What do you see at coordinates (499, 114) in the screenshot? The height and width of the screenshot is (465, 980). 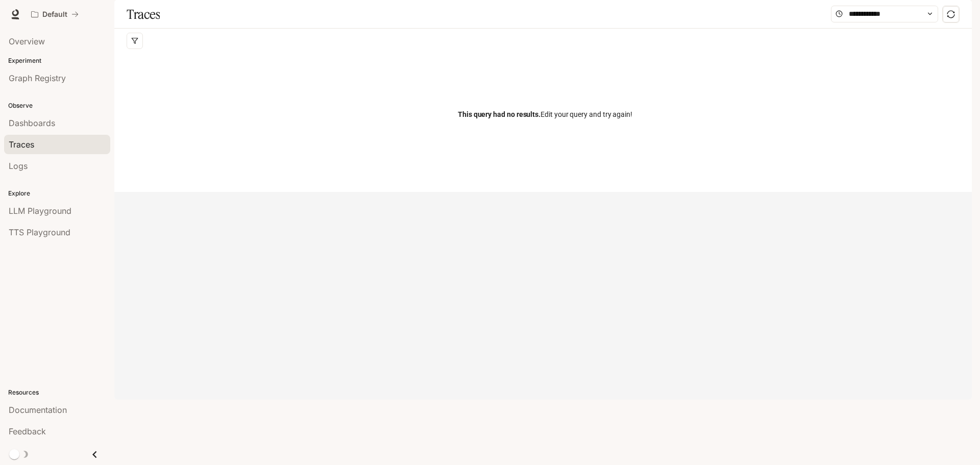 I see `span: This query had no results.` at bounding box center [499, 114].